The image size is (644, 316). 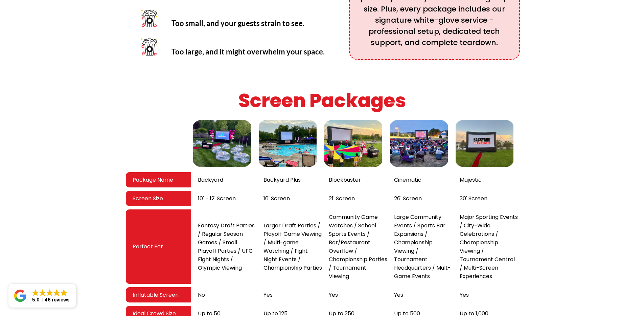 What do you see at coordinates (342, 198) in the screenshot?
I see `span: 21' Screen` at bounding box center [342, 198].